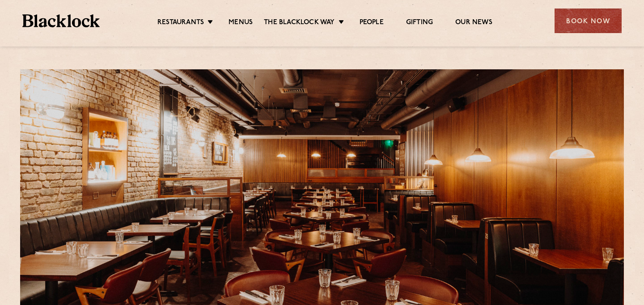 The height and width of the screenshot is (305, 644). I want to click on a: Menus, so click(241, 23).